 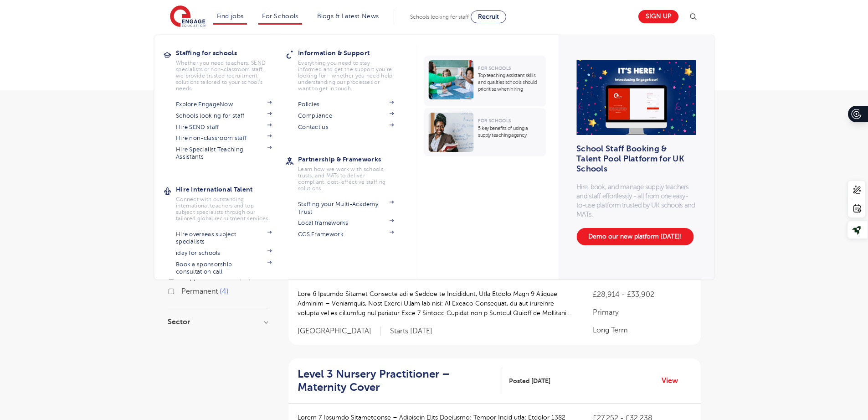 What do you see at coordinates (346, 223) in the screenshot?
I see `a: Local frameworks` at bounding box center [346, 223].